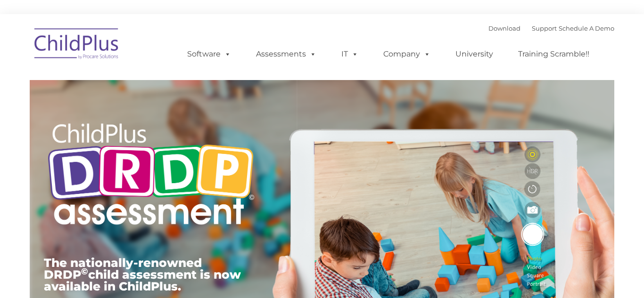 Image resolution: width=644 pixels, height=298 pixels. What do you see at coordinates (407, 54) in the screenshot?
I see `a: Company` at bounding box center [407, 54].